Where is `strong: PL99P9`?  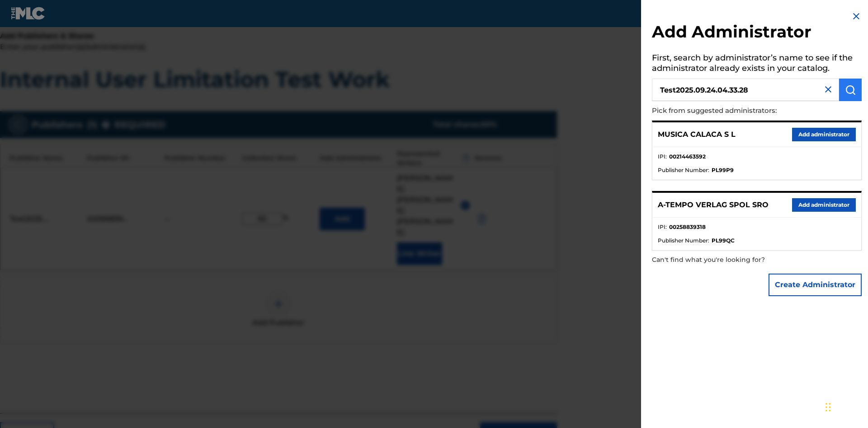 strong: PL99P9 is located at coordinates (722, 170).